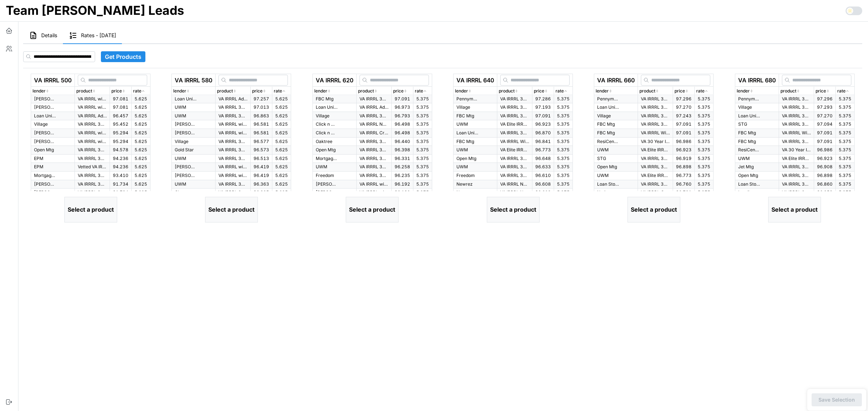  I want to click on span: Save Selection, so click(836, 400).